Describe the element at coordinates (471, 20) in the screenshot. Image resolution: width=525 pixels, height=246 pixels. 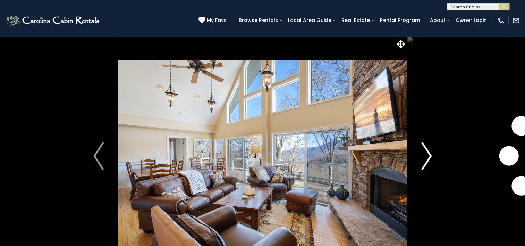
I see `a: Owner Login` at that location.